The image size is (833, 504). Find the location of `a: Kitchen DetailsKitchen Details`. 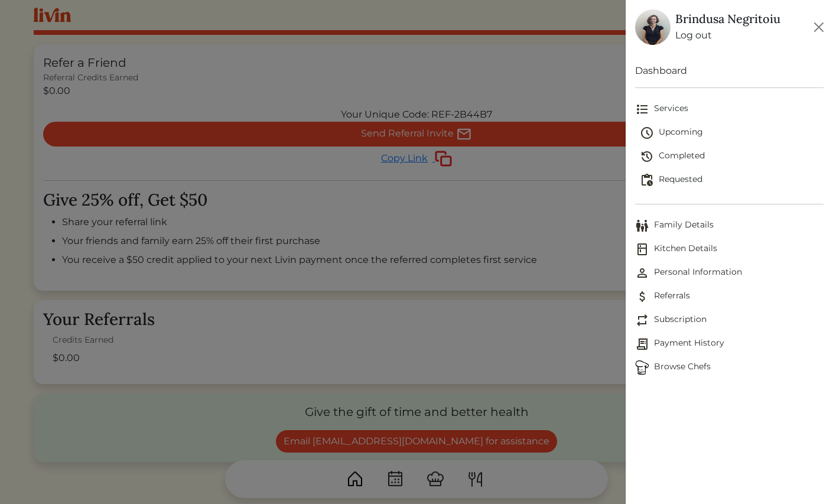

a: Kitchen DetailsKitchen Details is located at coordinates (730, 249).